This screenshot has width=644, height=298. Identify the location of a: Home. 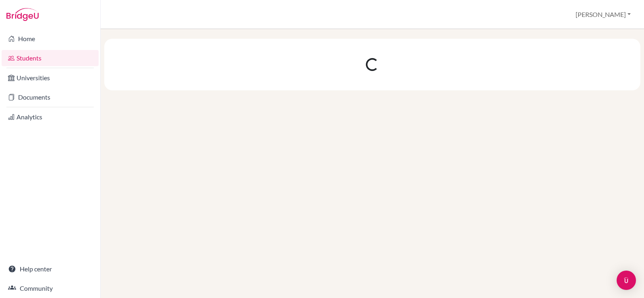
(50, 38).